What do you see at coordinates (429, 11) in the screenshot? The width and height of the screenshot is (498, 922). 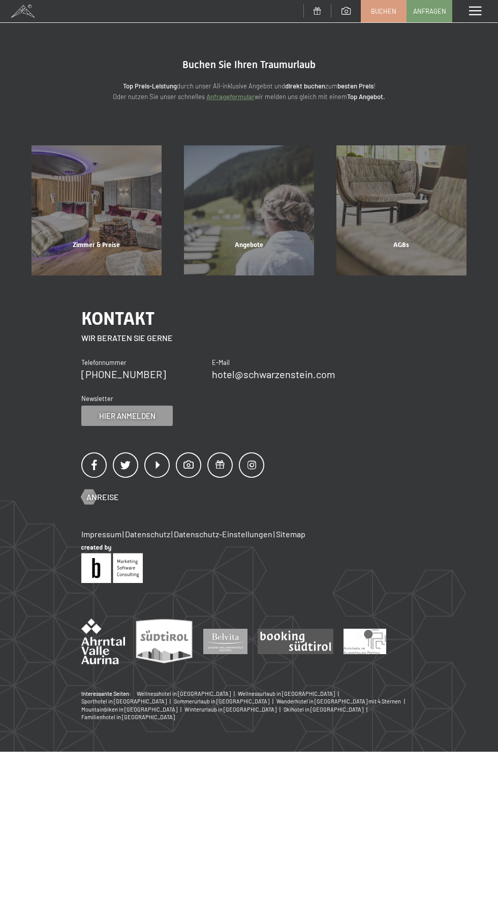 I see `span: Anfragen` at bounding box center [429, 11].